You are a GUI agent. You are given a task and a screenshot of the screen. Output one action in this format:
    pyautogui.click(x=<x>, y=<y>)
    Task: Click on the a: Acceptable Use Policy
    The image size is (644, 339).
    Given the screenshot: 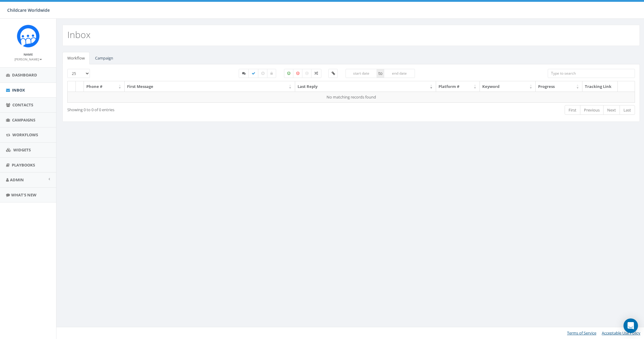 What is the action you would take?
    pyautogui.click(x=621, y=332)
    